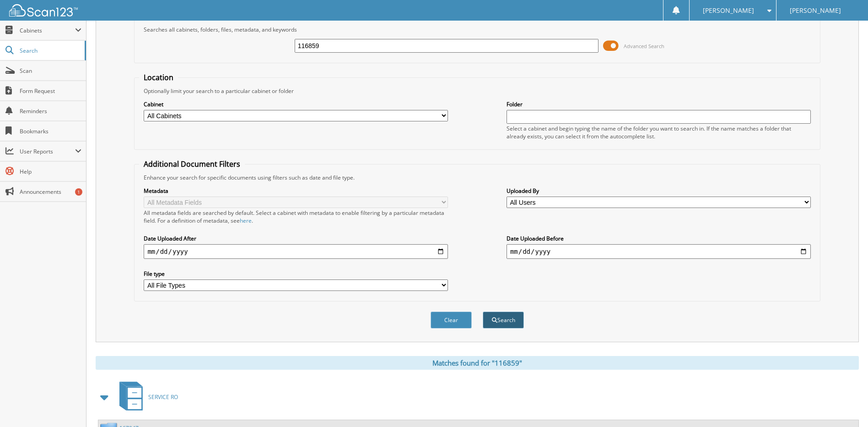  Describe the element at coordinates (296, 190) in the screenshot. I see `label: Metadata` at that location.